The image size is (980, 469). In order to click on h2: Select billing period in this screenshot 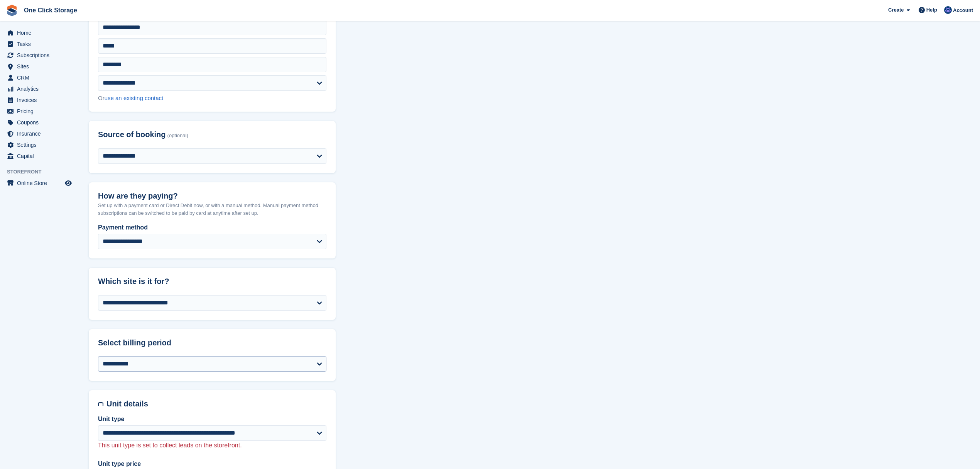, I will do `click(212, 342)`.